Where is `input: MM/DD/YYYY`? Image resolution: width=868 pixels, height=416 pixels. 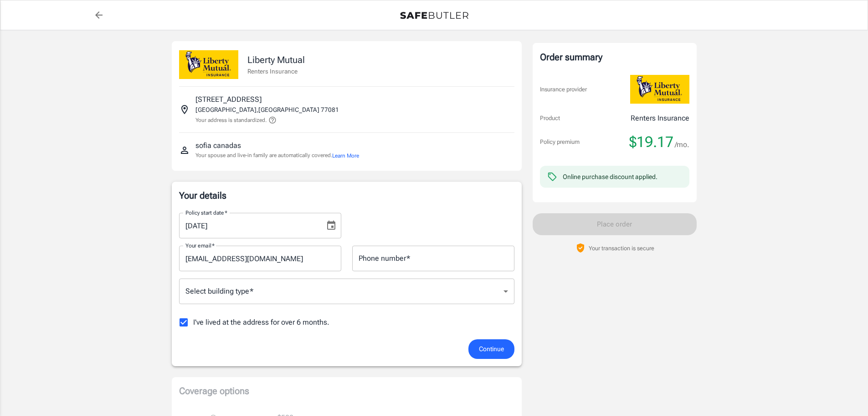 input: MM/DD/YYYY is located at coordinates (249, 226).